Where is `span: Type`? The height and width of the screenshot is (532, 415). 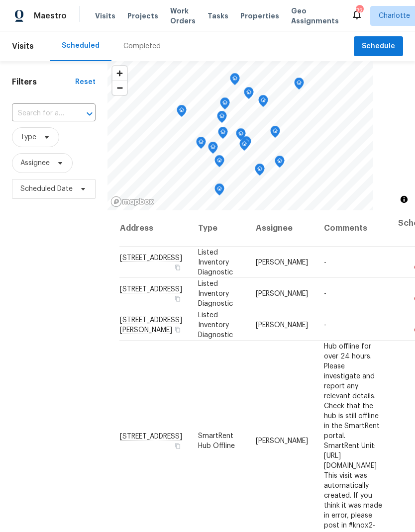 span: Type is located at coordinates (28, 137).